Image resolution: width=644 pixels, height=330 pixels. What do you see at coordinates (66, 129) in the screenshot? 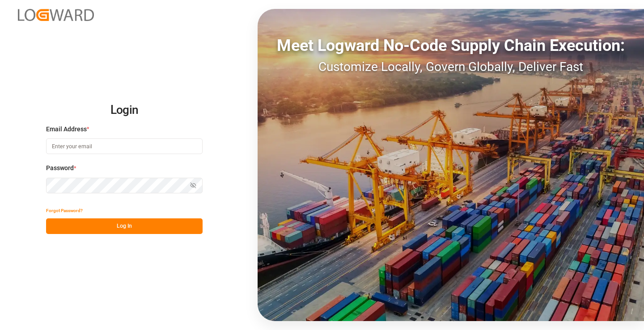
I see `span: Email Address` at bounding box center [66, 129].